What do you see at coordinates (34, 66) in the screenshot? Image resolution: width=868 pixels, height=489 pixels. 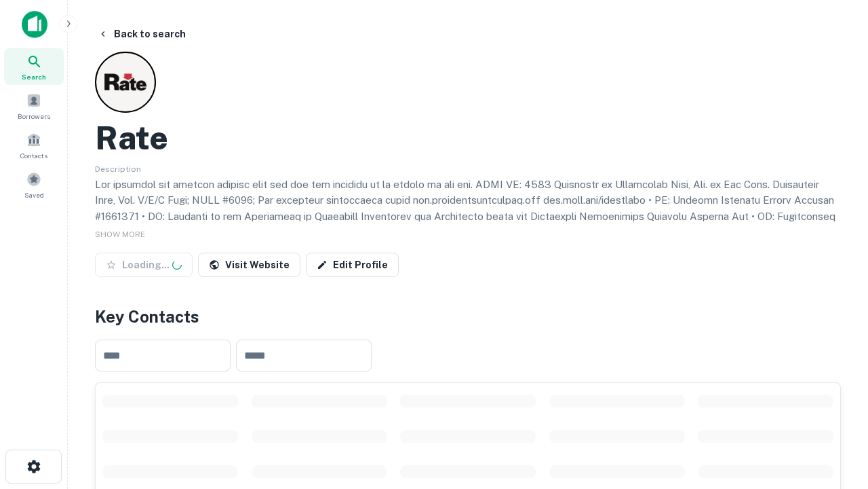 I see `a: Search` at bounding box center [34, 66].